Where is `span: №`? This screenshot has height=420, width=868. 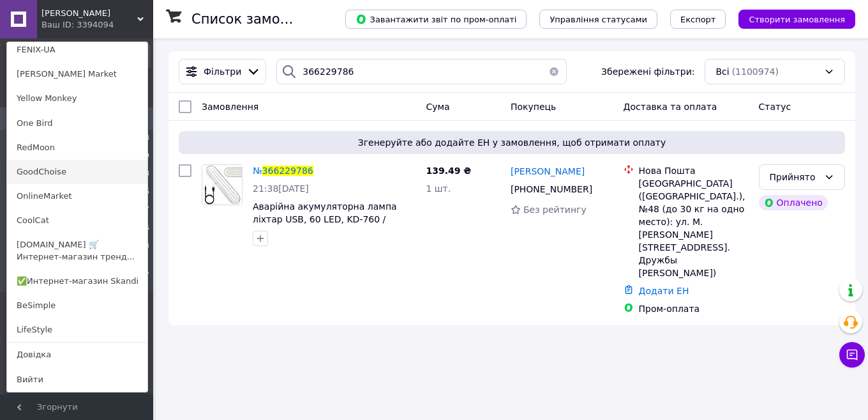 span: № is located at coordinates (257, 171).